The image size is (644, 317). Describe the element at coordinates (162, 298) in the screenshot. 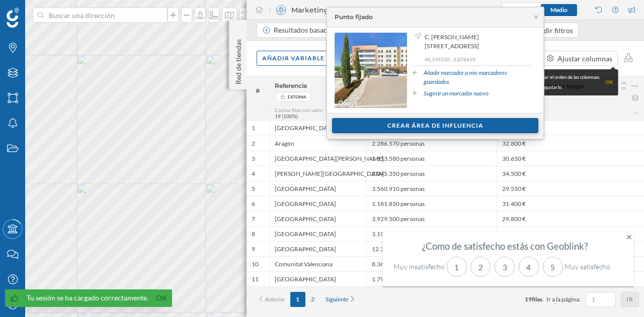

I see `a: Ok` at that location.